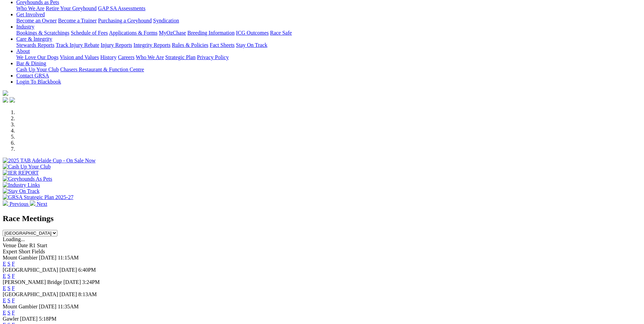  Describe the element at coordinates (42, 203) in the screenshot. I see `span: Next` at that location.